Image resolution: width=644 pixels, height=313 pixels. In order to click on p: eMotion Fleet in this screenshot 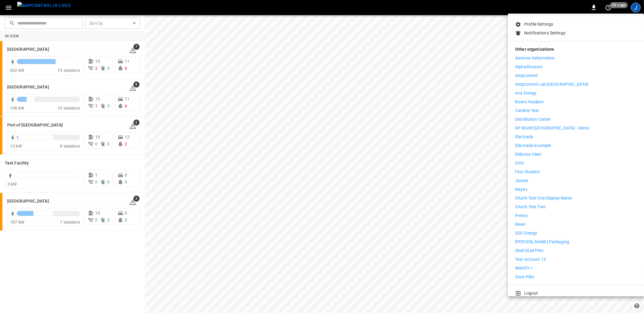, I will do `click(528, 154)`.